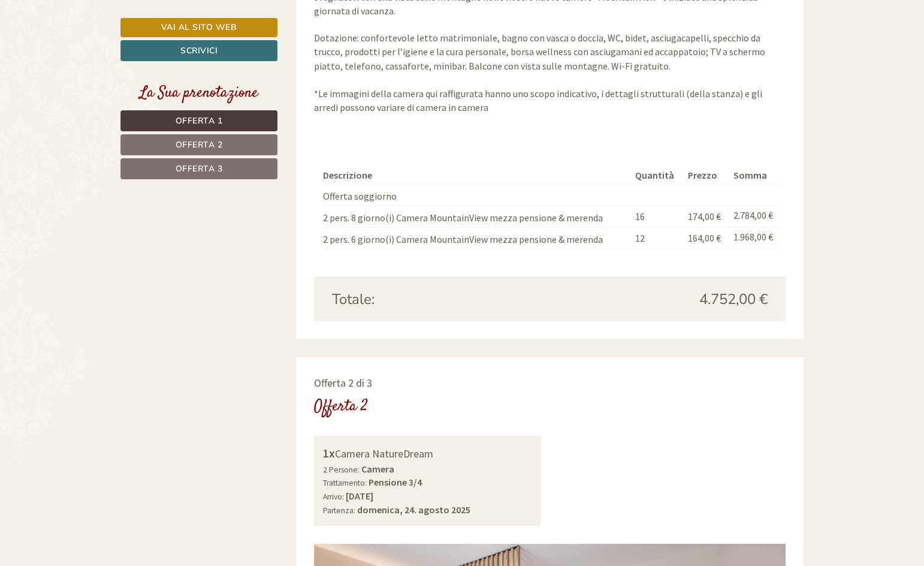 The image size is (924, 566). Describe the element at coordinates (734, 299) in the screenshot. I see `span: 4.752,00 €` at that location.